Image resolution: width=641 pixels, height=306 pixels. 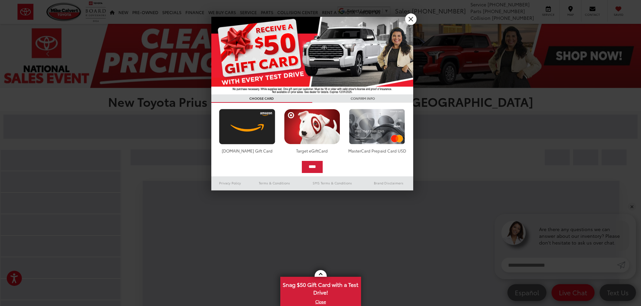 What do you see at coordinates (321, 288) in the screenshot?
I see `span: Snag $50 Gift Card with a Test Drive!` at bounding box center [321, 288].